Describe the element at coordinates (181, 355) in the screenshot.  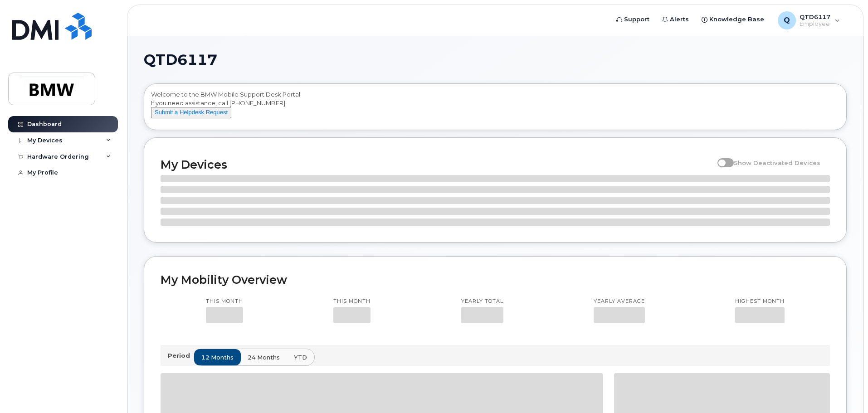
I see `p: Period` at that location.